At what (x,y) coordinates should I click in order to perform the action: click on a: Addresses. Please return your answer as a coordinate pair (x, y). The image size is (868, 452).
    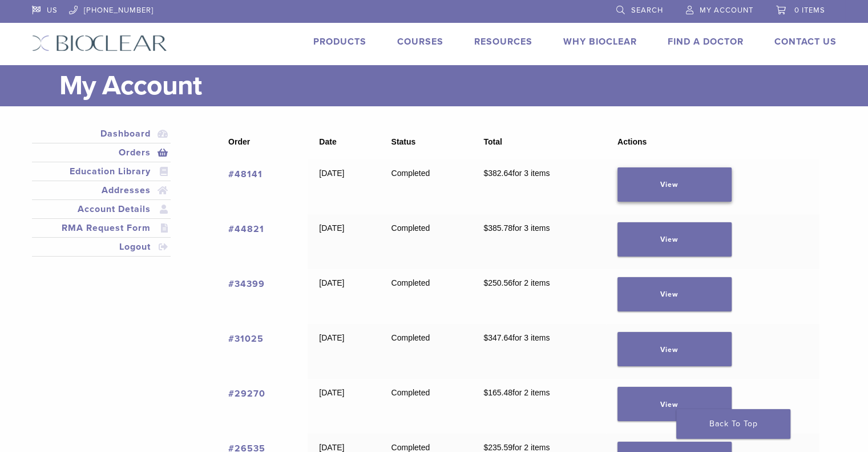
    Looking at the image, I should click on (102, 190).